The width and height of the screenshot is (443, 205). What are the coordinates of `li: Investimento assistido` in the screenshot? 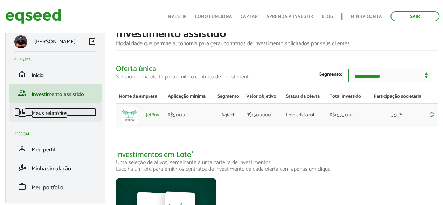 It's located at (55, 93).